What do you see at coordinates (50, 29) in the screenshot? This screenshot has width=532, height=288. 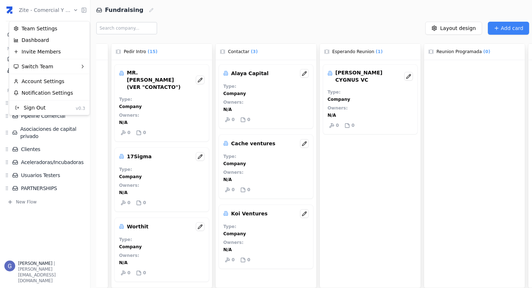 I see `a: Team Settings` at bounding box center [50, 29].